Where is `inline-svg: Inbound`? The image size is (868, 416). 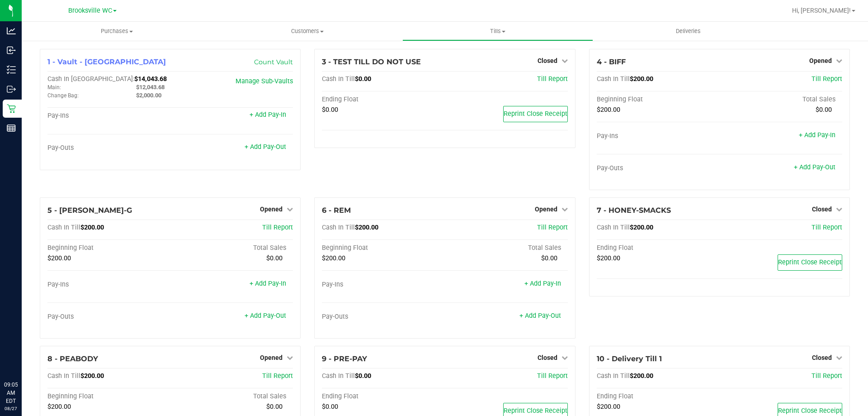
inline-svg: Inbound is located at coordinates (11, 50).